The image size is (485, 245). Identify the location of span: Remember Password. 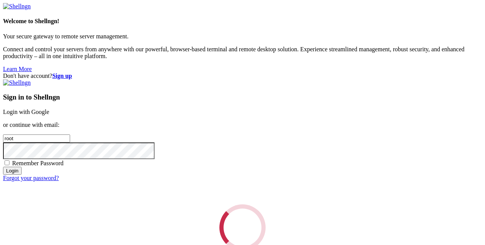
(38, 163).